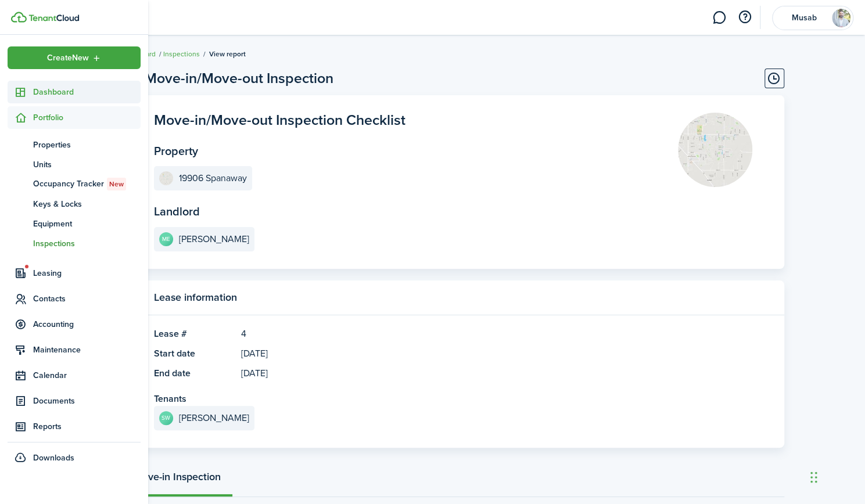 The height and width of the screenshot is (504, 865). I want to click on span: Leasing, so click(86, 273).